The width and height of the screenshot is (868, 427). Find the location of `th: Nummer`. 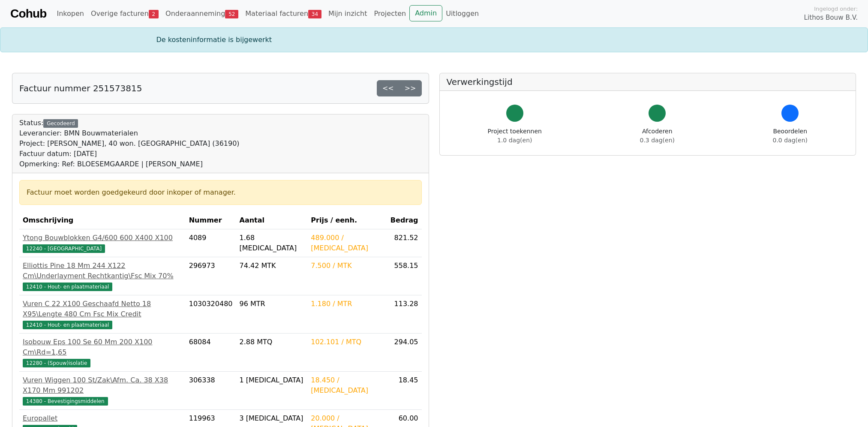

th: Nummer is located at coordinates (211, 220).